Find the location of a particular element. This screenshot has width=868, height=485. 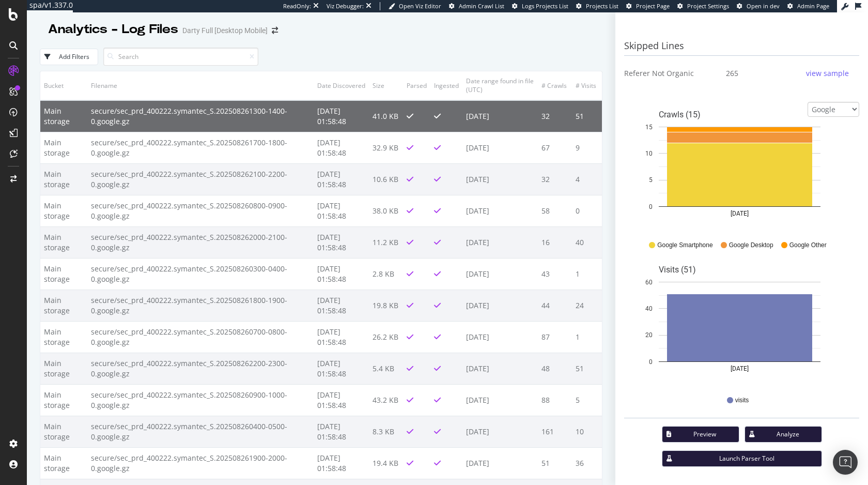

text: Crawls (15) is located at coordinates (679, 114).